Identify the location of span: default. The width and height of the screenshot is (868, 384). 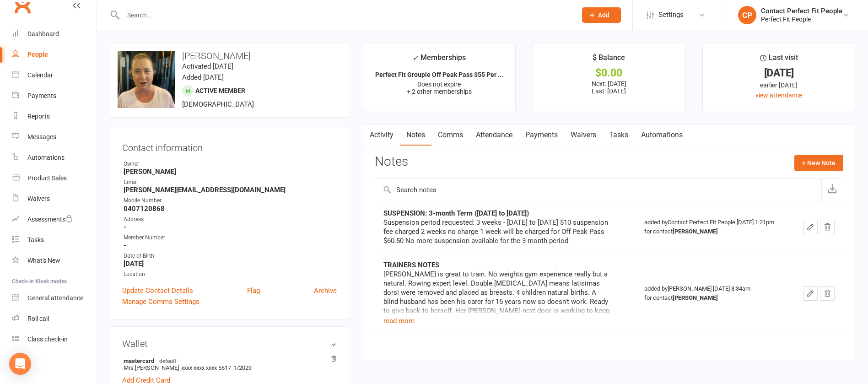
(168, 361).